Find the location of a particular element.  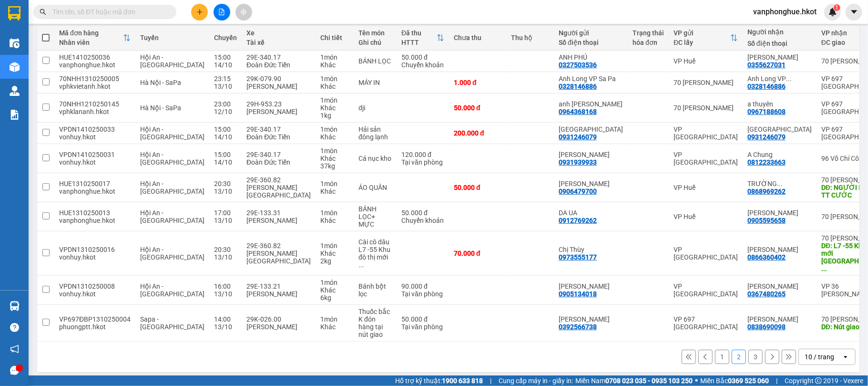

button: 1 is located at coordinates (722, 357).